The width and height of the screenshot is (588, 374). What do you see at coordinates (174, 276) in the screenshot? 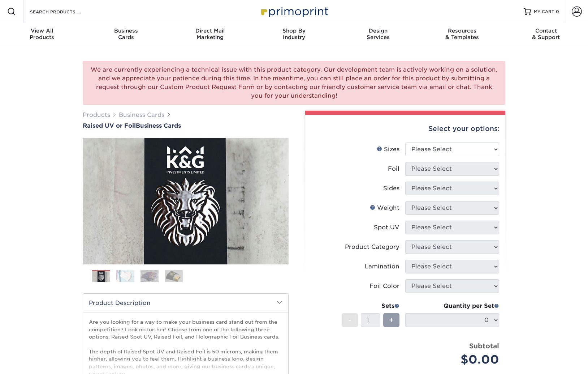
I see `img: Business Cards 04` at bounding box center [174, 276].